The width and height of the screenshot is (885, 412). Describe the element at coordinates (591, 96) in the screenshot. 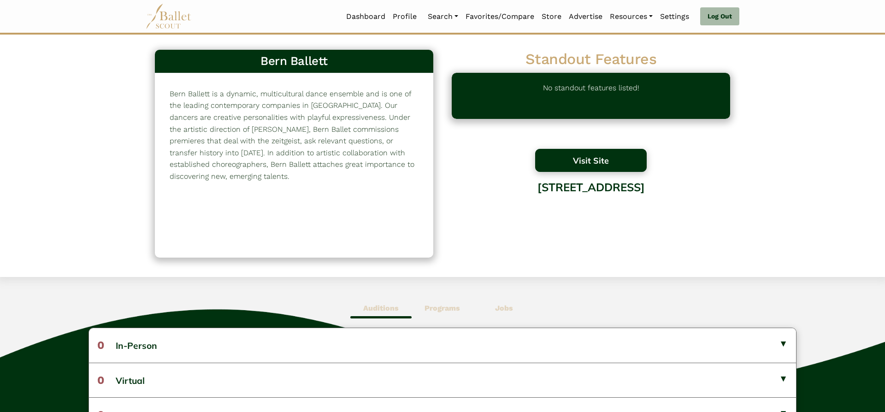

I see `p: No standout features listed!` at that location.